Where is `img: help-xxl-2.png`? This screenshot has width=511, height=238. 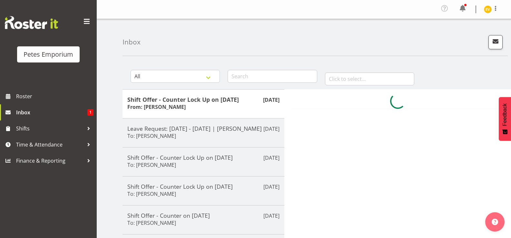 img: help-xxl-2.png is located at coordinates (495, 222).